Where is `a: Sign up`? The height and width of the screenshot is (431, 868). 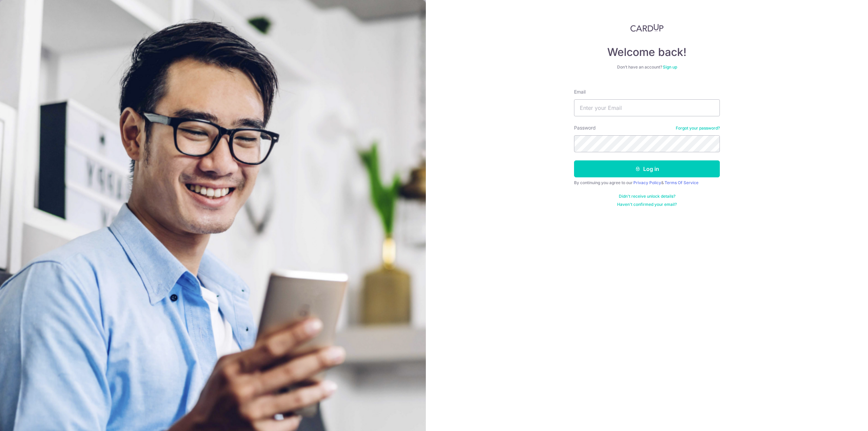
a: Sign up is located at coordinates (670, 67).